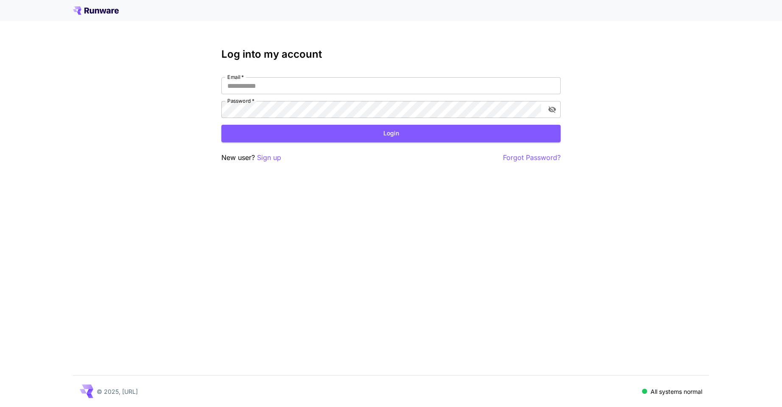 The image size is (782, 407). I want to click on p: Sign up, so click(269, 157).